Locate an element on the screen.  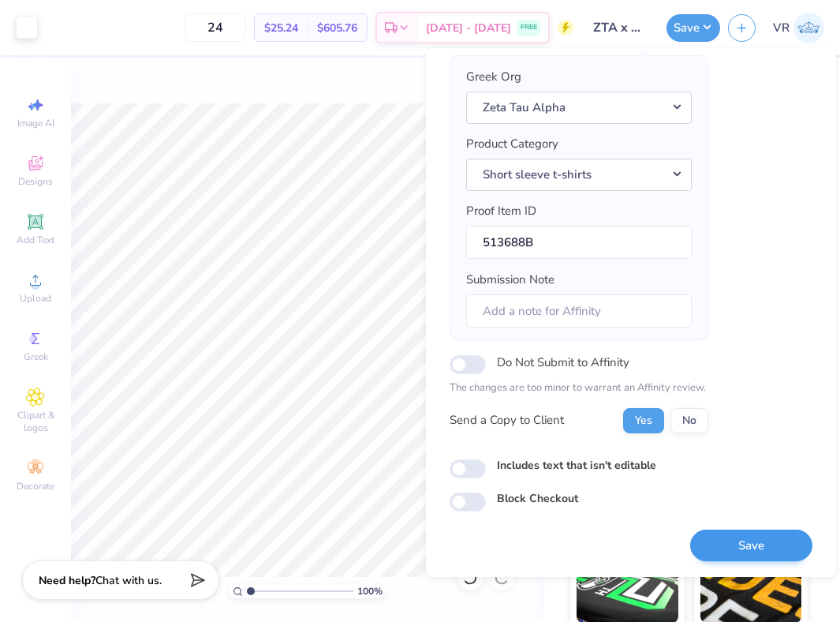
span: Upload is located at coordinates (36, 299).